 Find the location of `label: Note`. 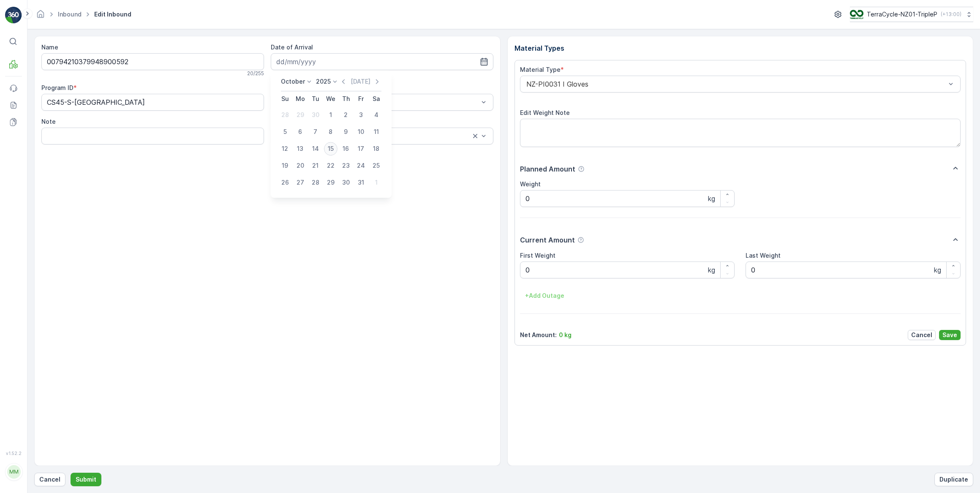

label: Note is located at coordinates (48, 122).